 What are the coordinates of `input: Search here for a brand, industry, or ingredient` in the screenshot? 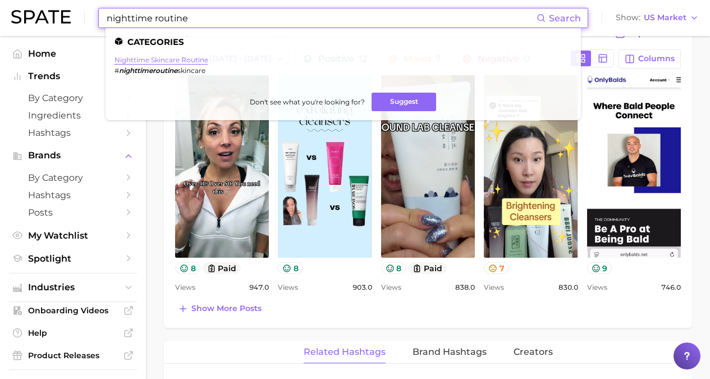 It's located at (321, 18).